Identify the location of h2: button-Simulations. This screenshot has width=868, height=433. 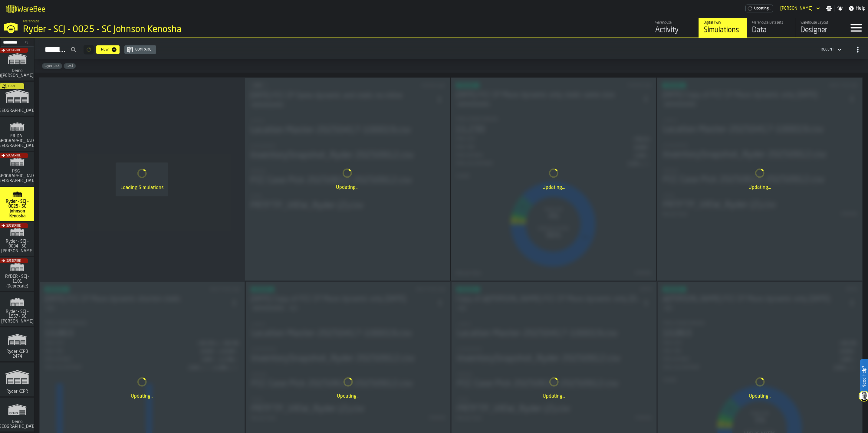
(451, 49).